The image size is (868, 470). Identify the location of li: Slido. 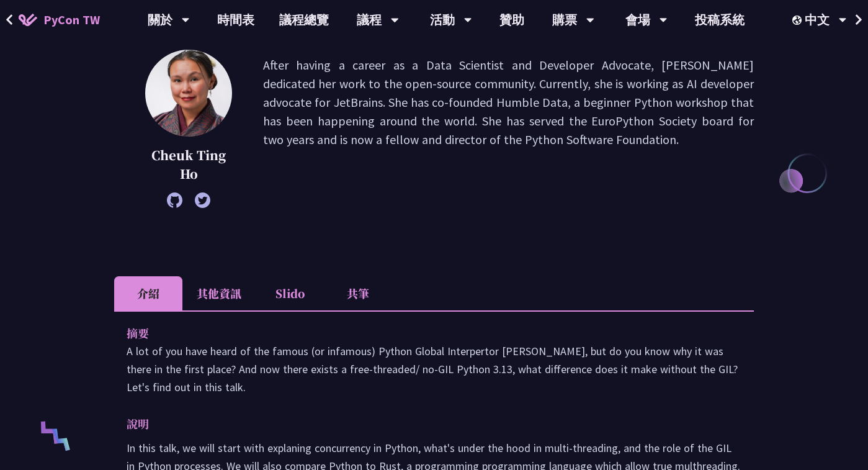
(290, 293).